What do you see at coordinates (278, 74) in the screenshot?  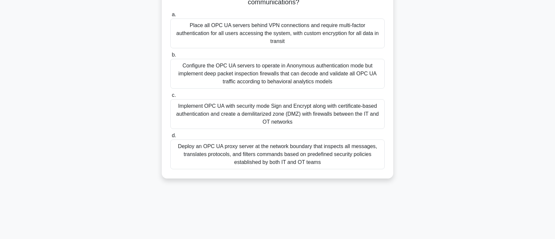 I see `div: Configure the OPC UA servers to operate in Anonymous authentication mode but implement deep packe...` at bounding box center [278, 74].